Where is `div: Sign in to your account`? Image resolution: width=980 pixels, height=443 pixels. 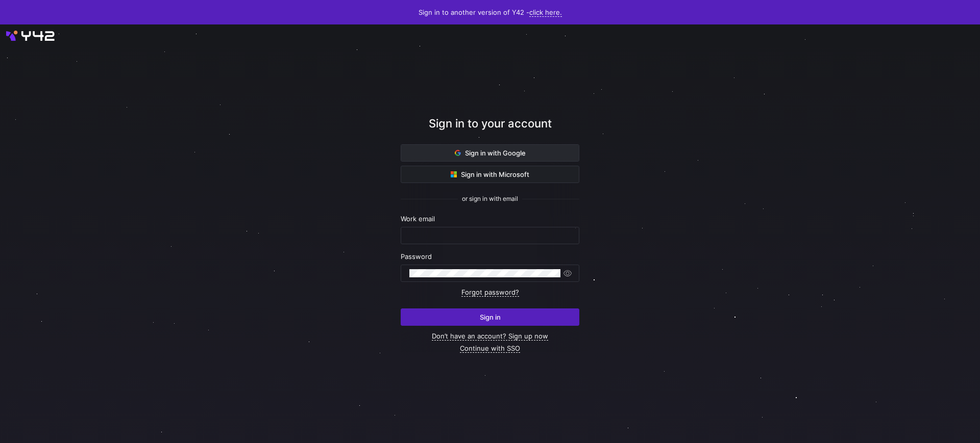
div: Sign in to your account is located at coordinates (490, 129).